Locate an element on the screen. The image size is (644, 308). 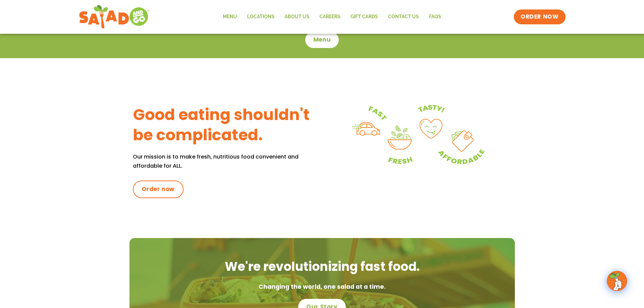
span: Menu is located at coordinates (322, 40).